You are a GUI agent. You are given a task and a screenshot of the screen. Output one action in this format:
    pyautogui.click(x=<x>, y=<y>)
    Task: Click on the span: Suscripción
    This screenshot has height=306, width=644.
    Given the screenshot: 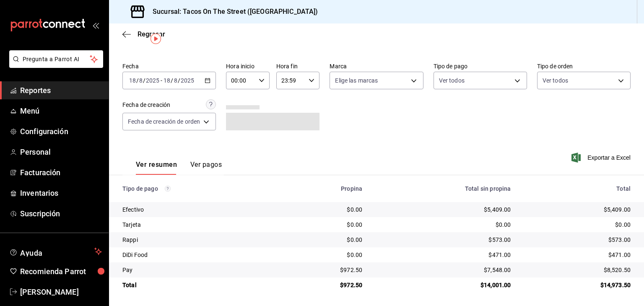 What is the action you would take?
    pyautogui.click(x=61, y=214)
    